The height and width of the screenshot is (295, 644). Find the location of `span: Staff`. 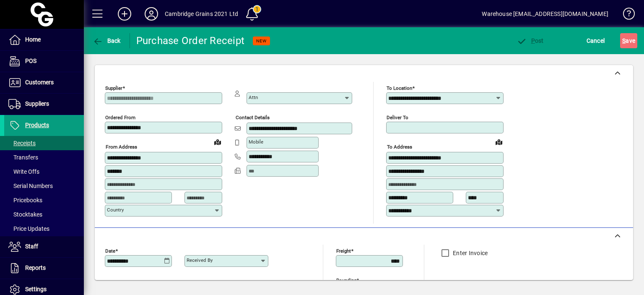

span: Staff is located at coordinates (31, 246).